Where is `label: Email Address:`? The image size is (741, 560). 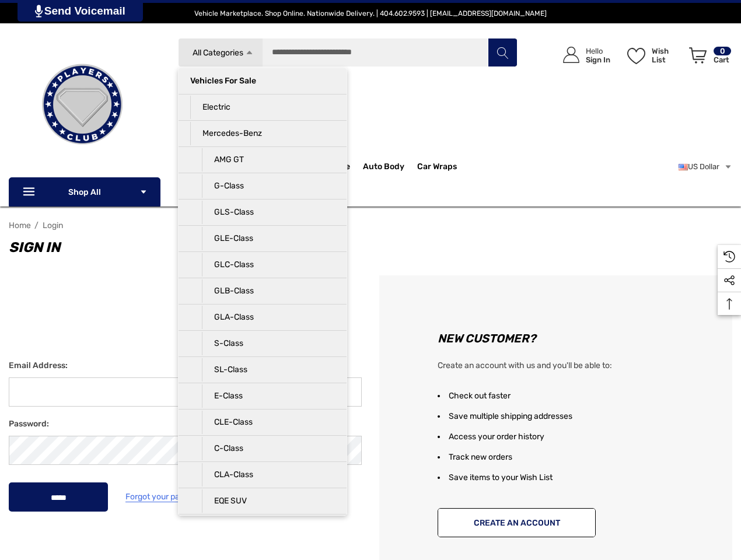 label: Email Address: is located at coordinates (185, 365).